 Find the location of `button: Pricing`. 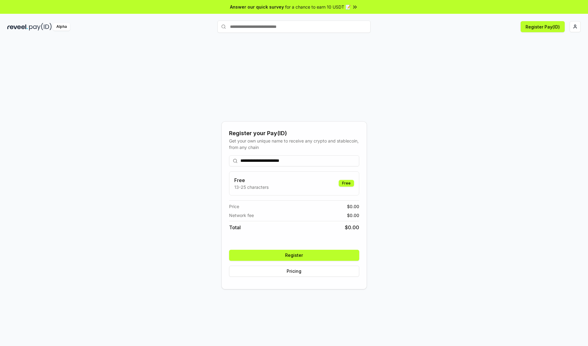

button: Pricing is located at coordinates (294, 271).